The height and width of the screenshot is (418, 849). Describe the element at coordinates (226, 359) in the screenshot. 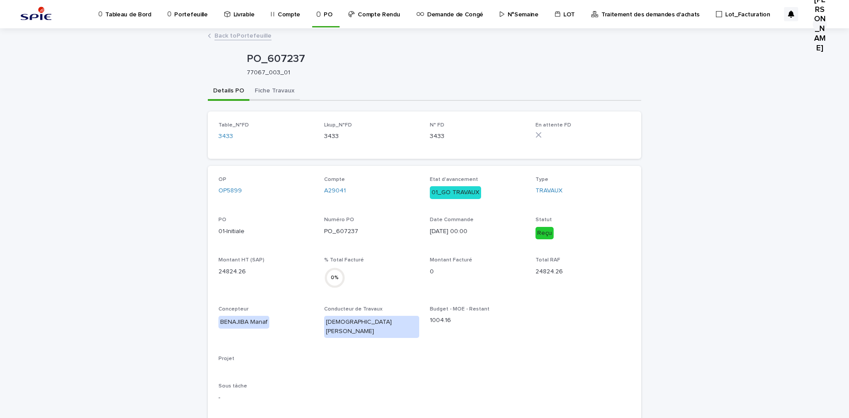

I see `span: Projet` at that location.